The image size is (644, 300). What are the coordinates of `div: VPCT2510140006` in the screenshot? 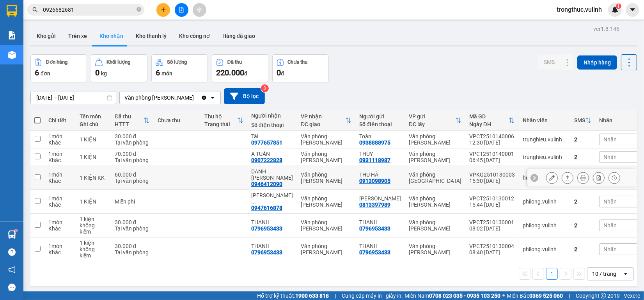 It's located at (492, 136).